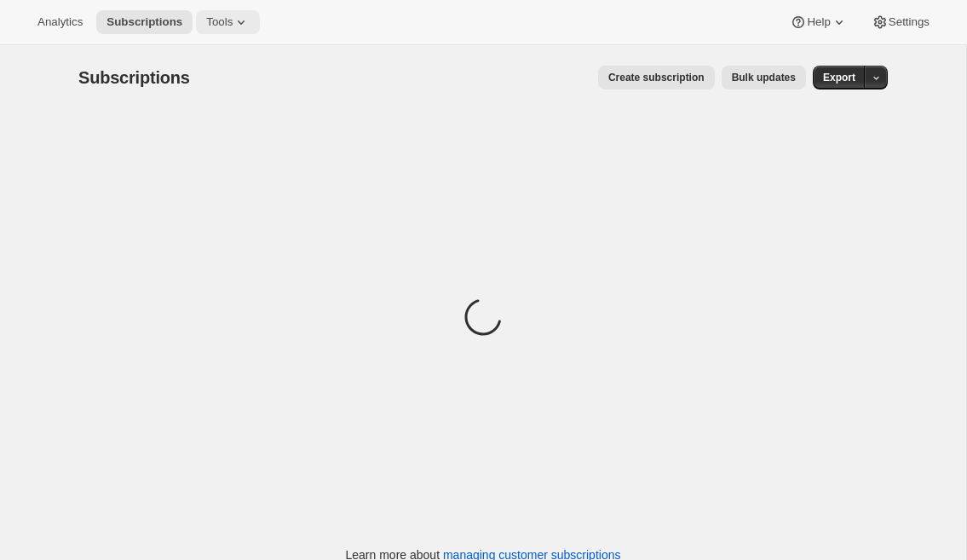 The height and width of the screenshot is (560, 967). Describe the element at coordinates (818, 22) in the screenshot. I see `span: Help` at that location.